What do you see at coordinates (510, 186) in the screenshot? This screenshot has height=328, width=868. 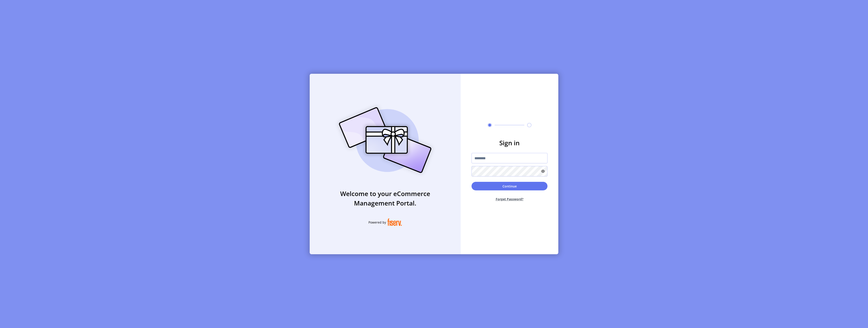 I see `button: Continue` at bounding box center [510, 186].